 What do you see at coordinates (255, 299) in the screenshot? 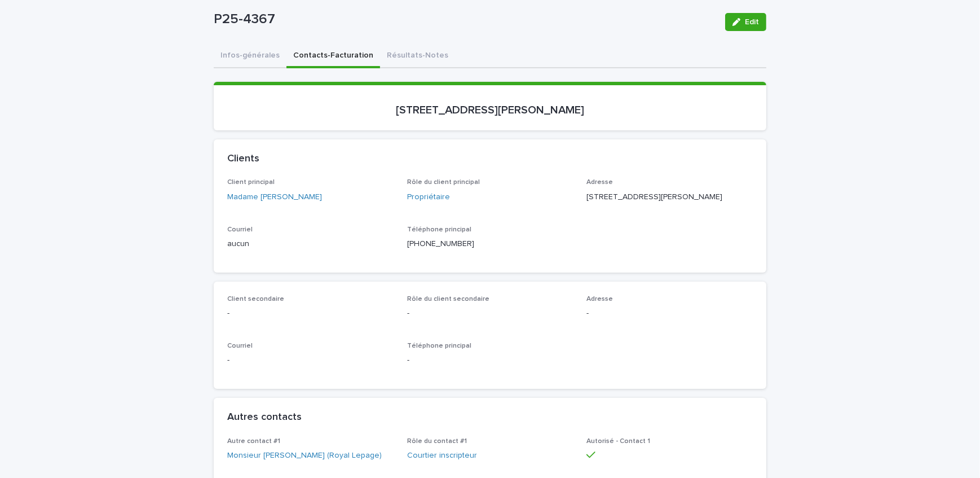
I see `span: Client secondaire` at bounding box center [255, 299].